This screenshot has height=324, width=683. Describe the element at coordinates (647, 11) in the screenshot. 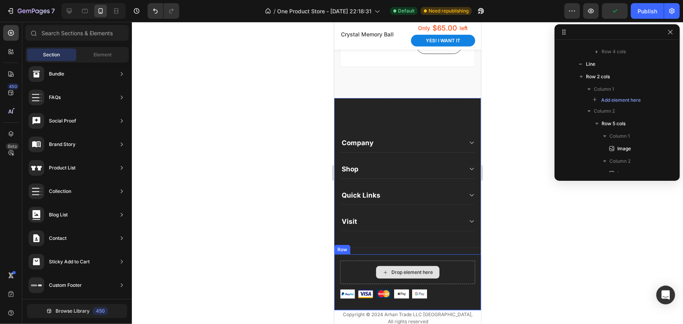

I see `div: Publish` at that location.